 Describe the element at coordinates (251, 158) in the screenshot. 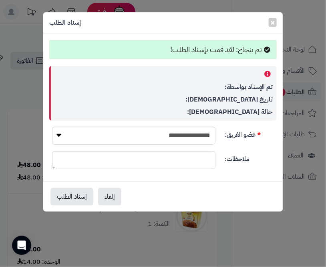

I see `label: ملاحظات:` at that location.